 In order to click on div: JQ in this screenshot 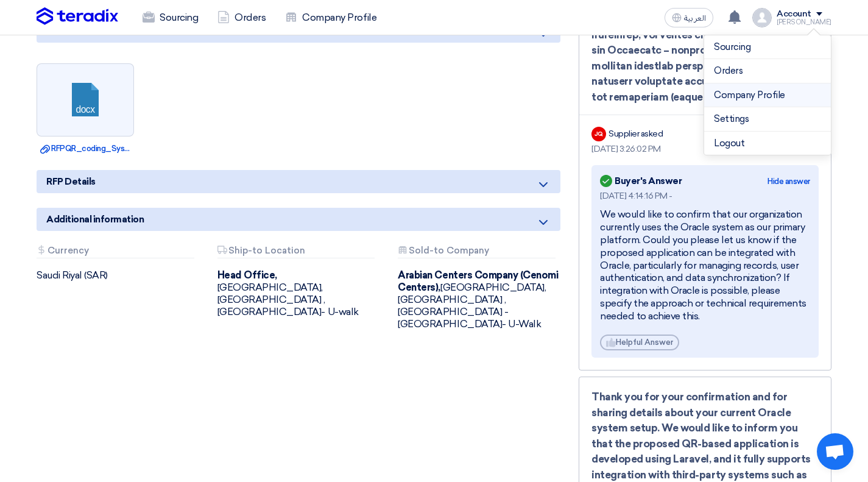, I will do `click(599, 134)`.